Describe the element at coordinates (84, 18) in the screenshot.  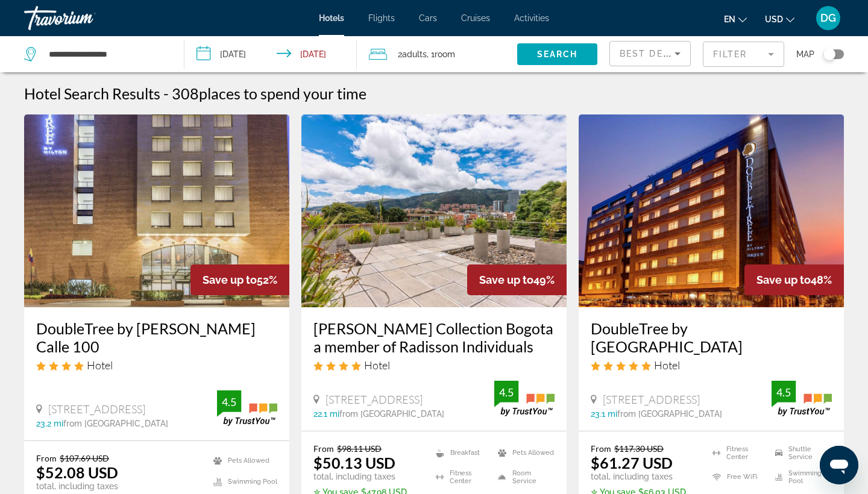
I see `a: Travorium` at that location.